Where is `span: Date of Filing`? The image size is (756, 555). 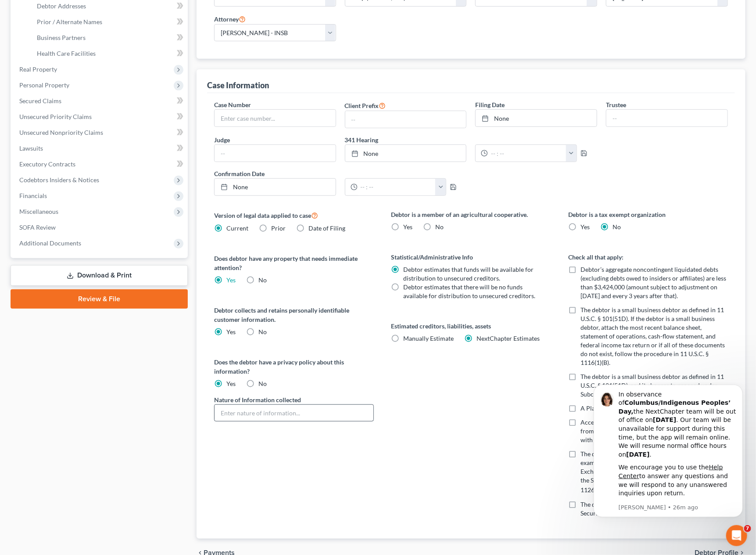 span: Date of Filing is located at coordinates (327, 228).